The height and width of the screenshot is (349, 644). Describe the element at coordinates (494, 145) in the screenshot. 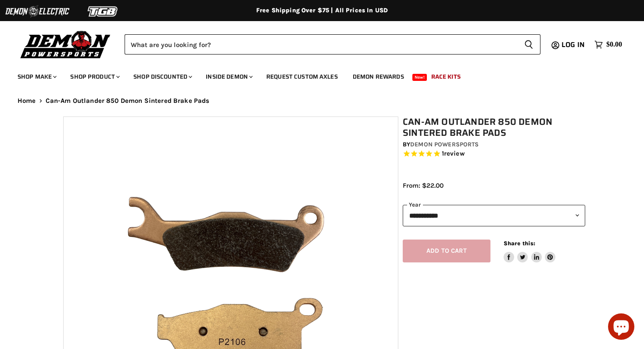

I see `div: by` at that location.